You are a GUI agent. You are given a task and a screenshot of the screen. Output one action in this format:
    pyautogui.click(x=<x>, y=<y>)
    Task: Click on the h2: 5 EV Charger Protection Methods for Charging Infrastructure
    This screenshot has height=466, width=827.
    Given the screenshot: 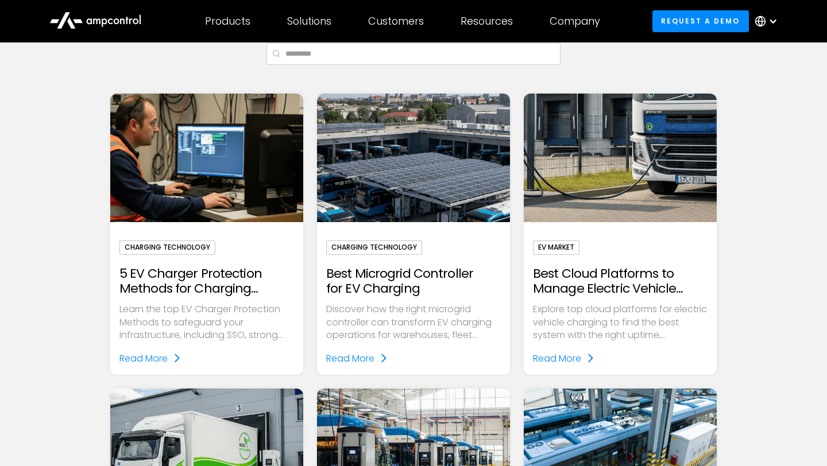 What is the action you would take?
    pyautogui.click(x=207, y=281)
    